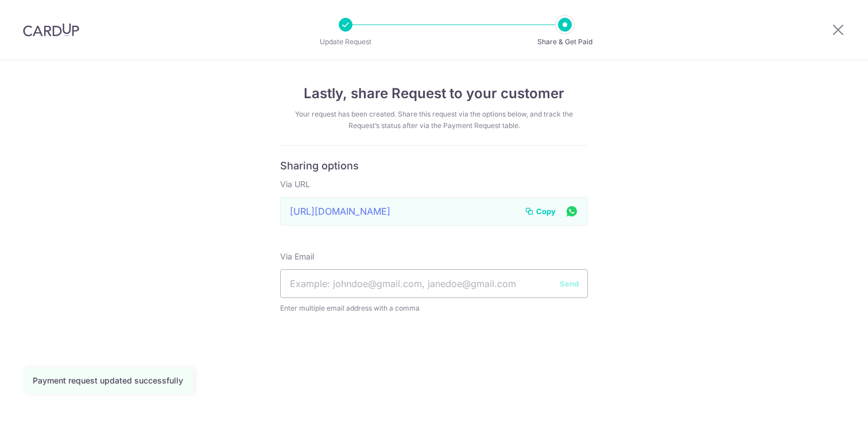 The width and height of the screenshot is (868, 426). What do you see at coordinates (108, 381) in the screenshot?
I see `div: Payment request updated successfully` at bounding box center [108, 381].